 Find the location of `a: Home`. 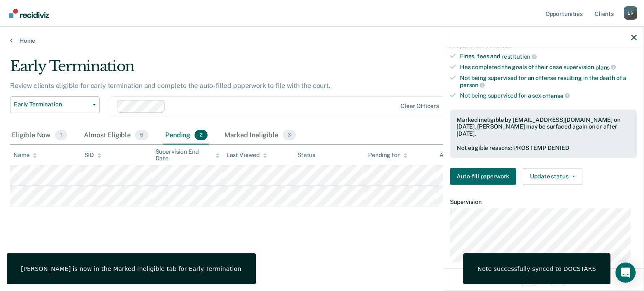

a: Home is located at coordinates (322, 41).